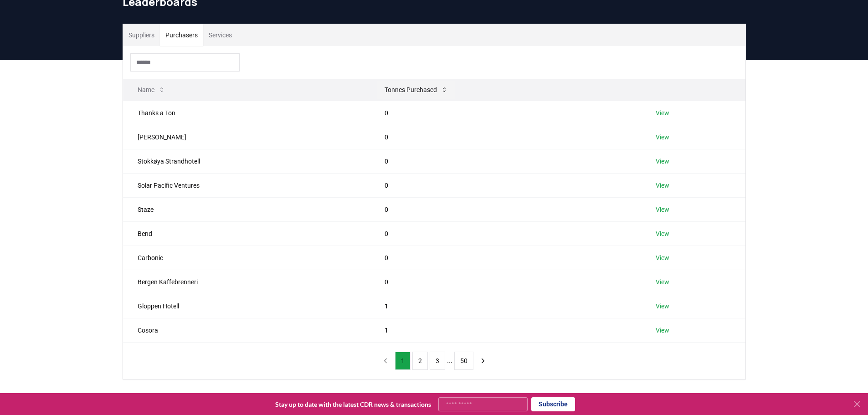 The height and width of the screenshot is (415, 868). Describe the element at coordinates (247, 112) in the screenshot. I see `td: Thanks a Ton` at that location.